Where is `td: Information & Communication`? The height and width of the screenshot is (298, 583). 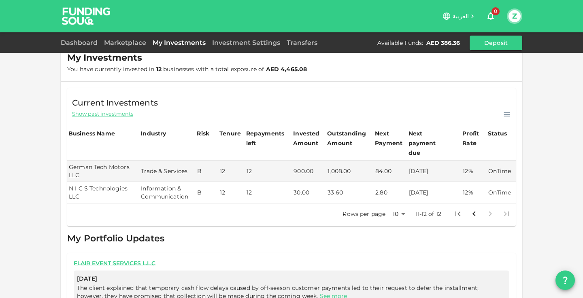
td: Information & Communication is located at coordinates (167, 193).